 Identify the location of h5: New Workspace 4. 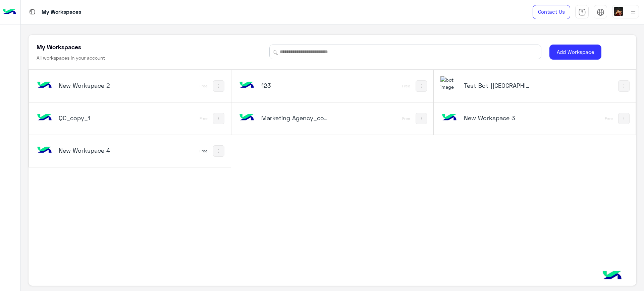
(93, 150).